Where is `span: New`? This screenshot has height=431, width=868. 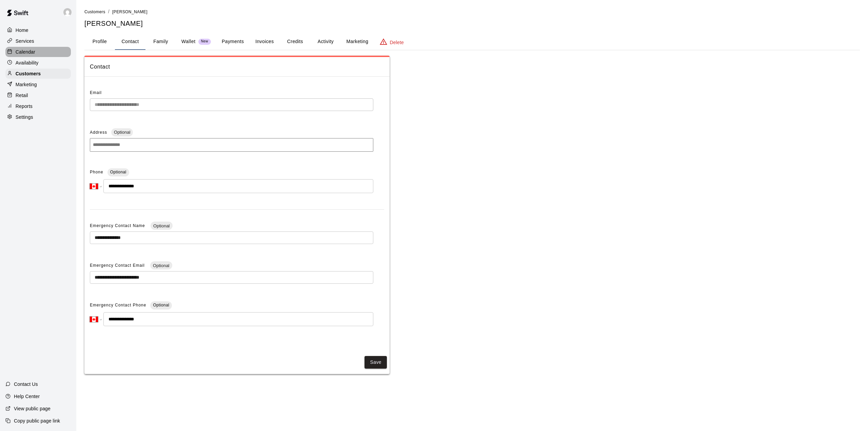 span: New is located at coordinates (205, 42).